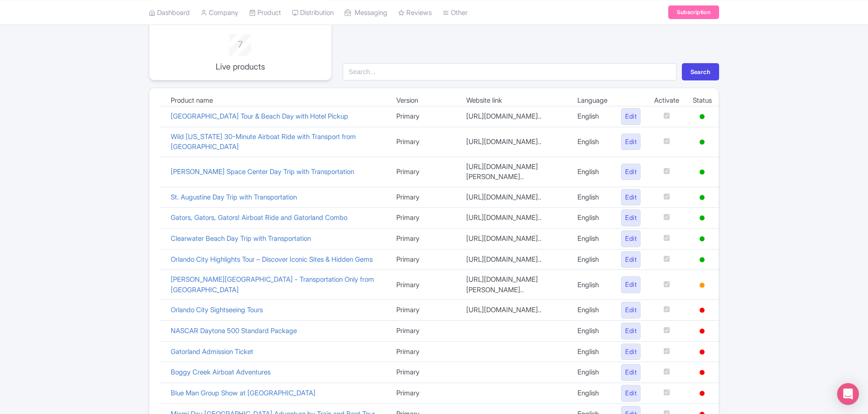 The width and height of the screenshot is (868, 414). What do you see at coordinates (276, 101) in the screenshot?
I see `td: Product name` at bounding box center [276, 101].